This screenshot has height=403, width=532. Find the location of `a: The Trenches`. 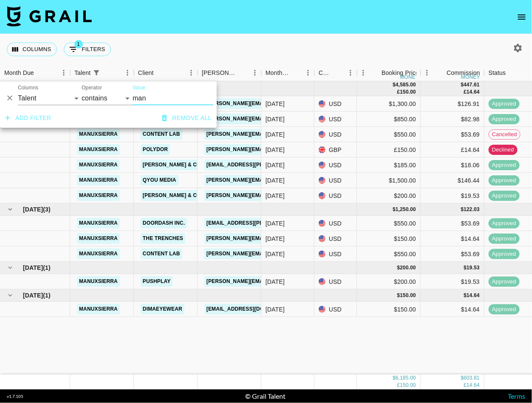

a: The Trenches is located at coordinates (163, 238).